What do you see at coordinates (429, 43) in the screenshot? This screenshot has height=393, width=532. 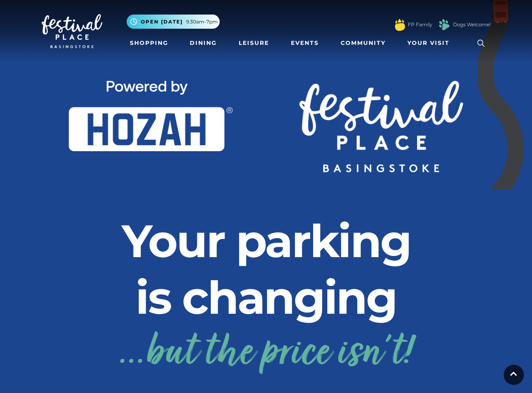 I see `span: Your Visit` at bounding box center [429, 43].